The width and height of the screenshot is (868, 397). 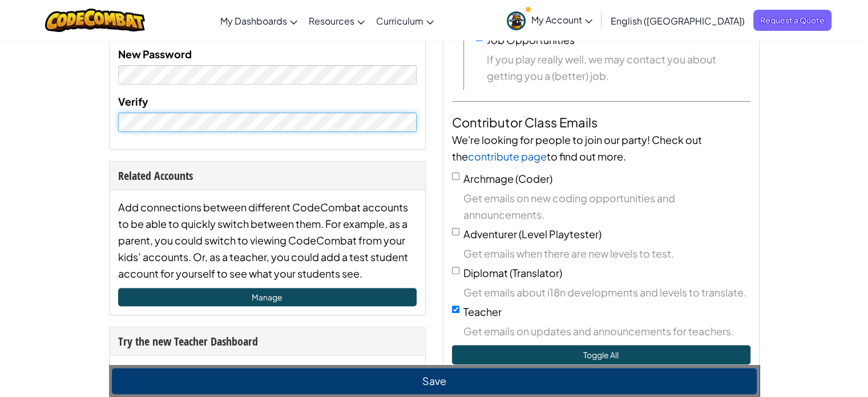 I want to click on img: CodeCombat logo, so click(x=95, y=20).